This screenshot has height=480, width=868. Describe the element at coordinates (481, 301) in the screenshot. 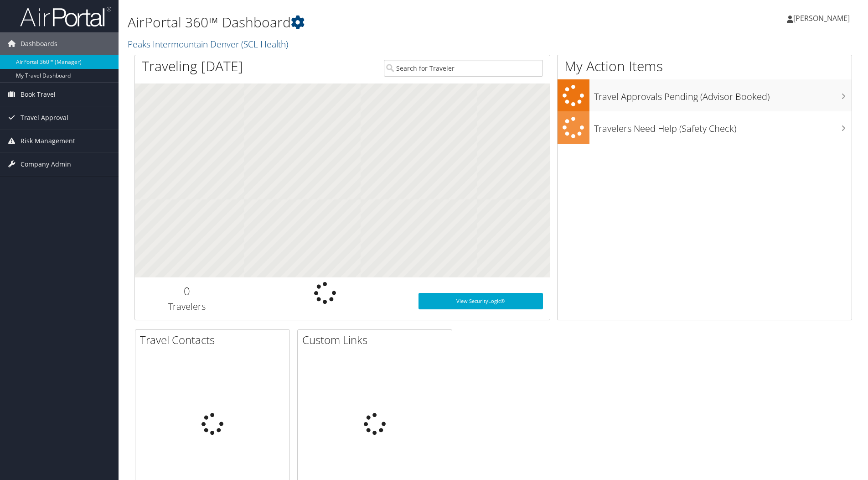

I see `a: View SecurityLogic®` at that location.